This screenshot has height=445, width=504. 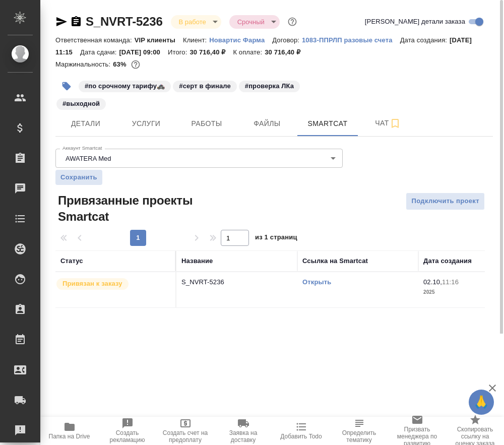 What do you see at coordinates (79, 177) in the screenshot?
I see `span: Сохранить` at bounding box center [79, 177].